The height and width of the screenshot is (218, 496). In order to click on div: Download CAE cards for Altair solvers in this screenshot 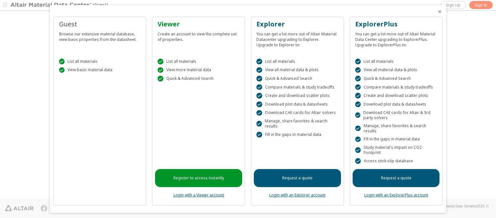, I will do `click(297, 113)`.